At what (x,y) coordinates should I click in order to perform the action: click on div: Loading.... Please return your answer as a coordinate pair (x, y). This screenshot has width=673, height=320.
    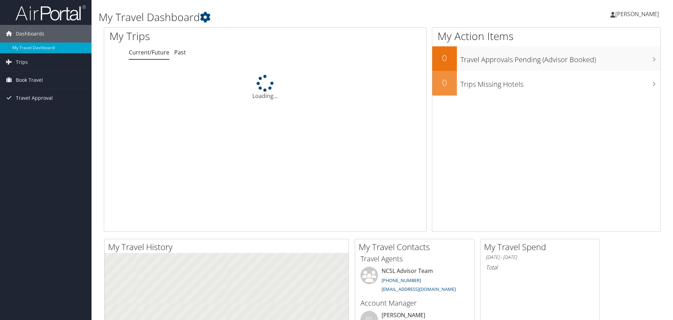
    Looking at the image, I should click on (265, 88).